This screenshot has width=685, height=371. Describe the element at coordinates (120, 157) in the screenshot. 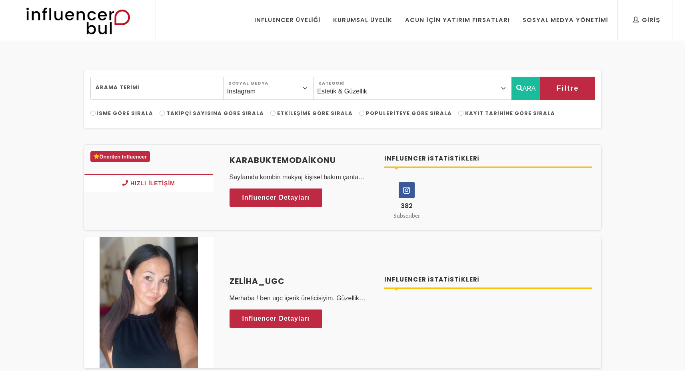

I see `div: Önerilen Influencer` at that location.